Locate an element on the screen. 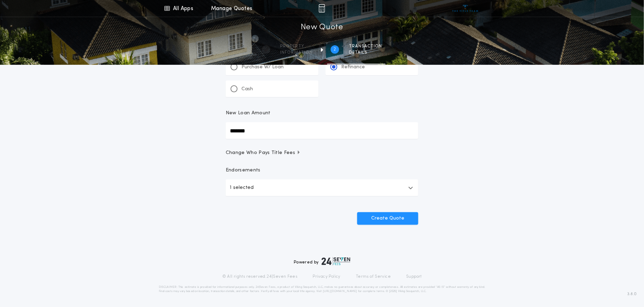 The image size is (644, 307). span: details is located at coordinates (365, 53).